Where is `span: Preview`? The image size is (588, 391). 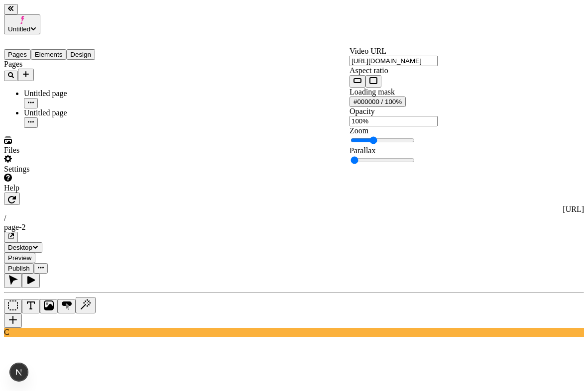 span: Preview is located at coordinates (19, 258).